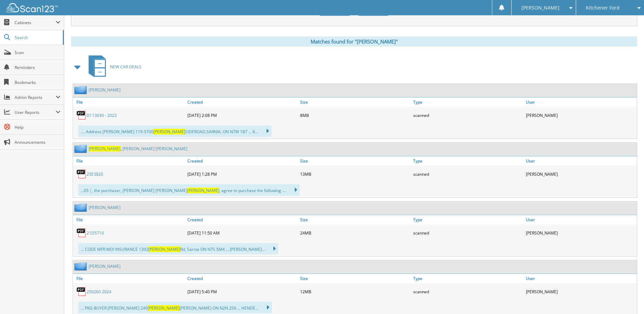  Describe the element at coordinates (37, 82) in the screenshot. I see `span: Bookmarks` at that location.